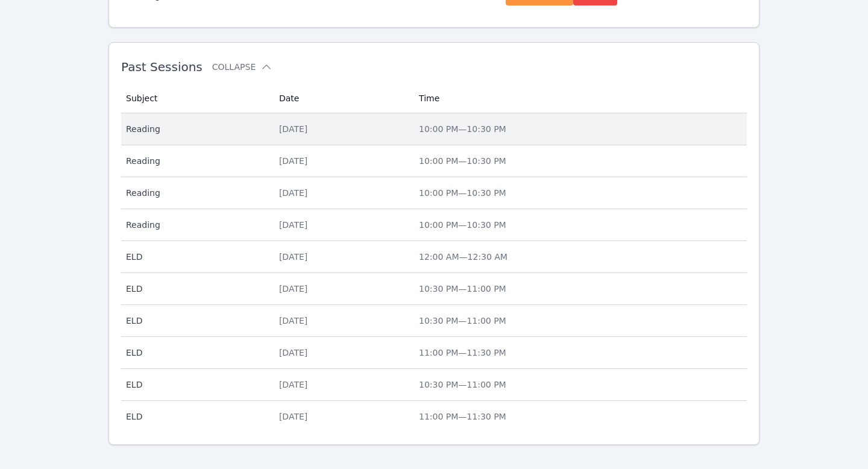  Describe the element at coordinates (242, 67) in the screenshot. I see `button: Collapse` at that location.